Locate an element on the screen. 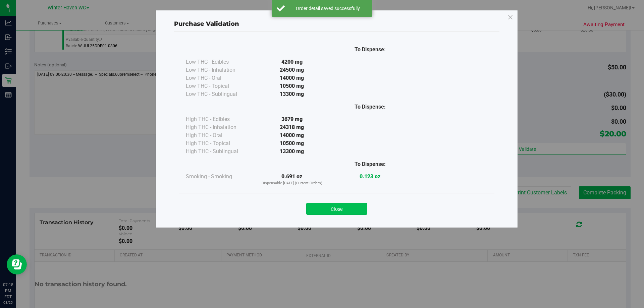 This screenshot has width=644, height=308. div: Order detail saved successfully is located at coordinates (328, 9).